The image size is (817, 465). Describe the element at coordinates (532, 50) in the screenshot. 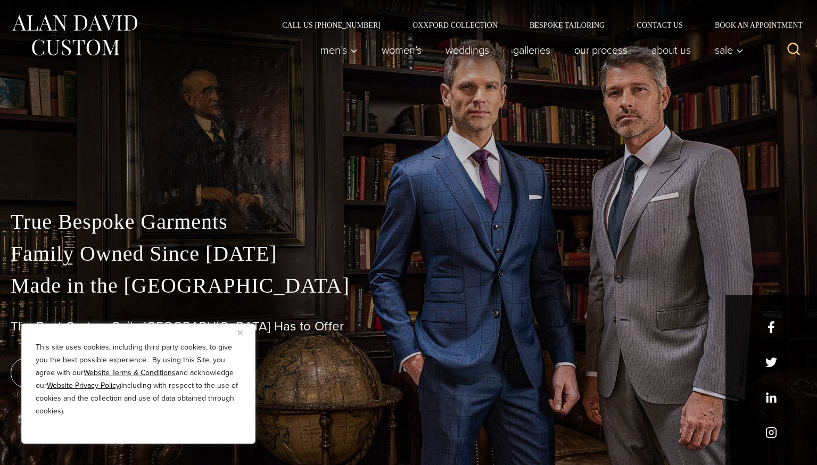

I see `a: Galleries` at that location.